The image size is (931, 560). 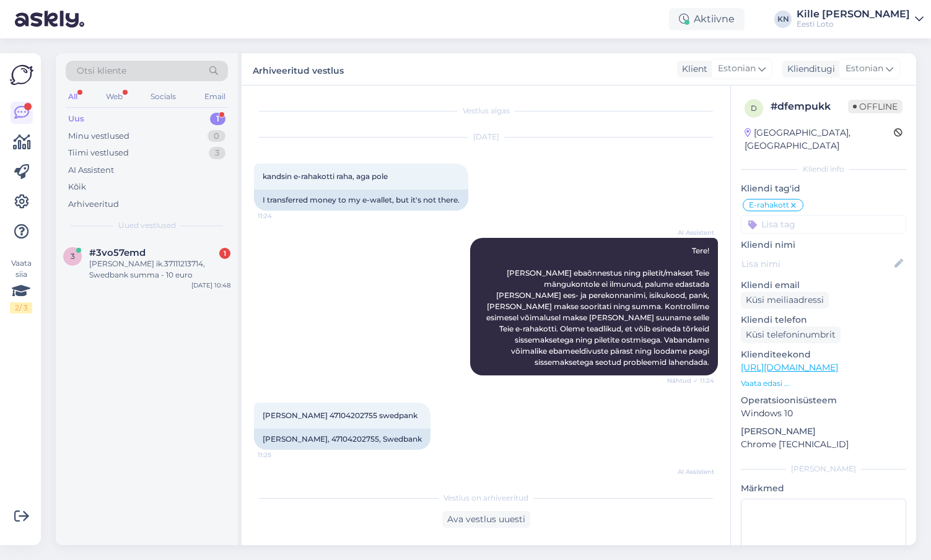 What do you see at coordinates (786, 300) in the screenshot?
I see `div: Küsi meiliaadressi` at bounding box center [786, 300].